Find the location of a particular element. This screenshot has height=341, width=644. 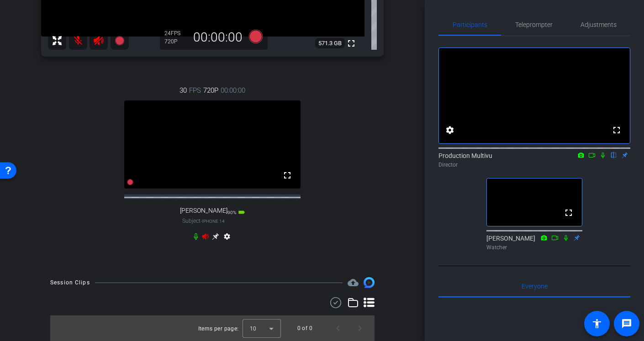

span: Everyone is located at coordinates (534, 286).